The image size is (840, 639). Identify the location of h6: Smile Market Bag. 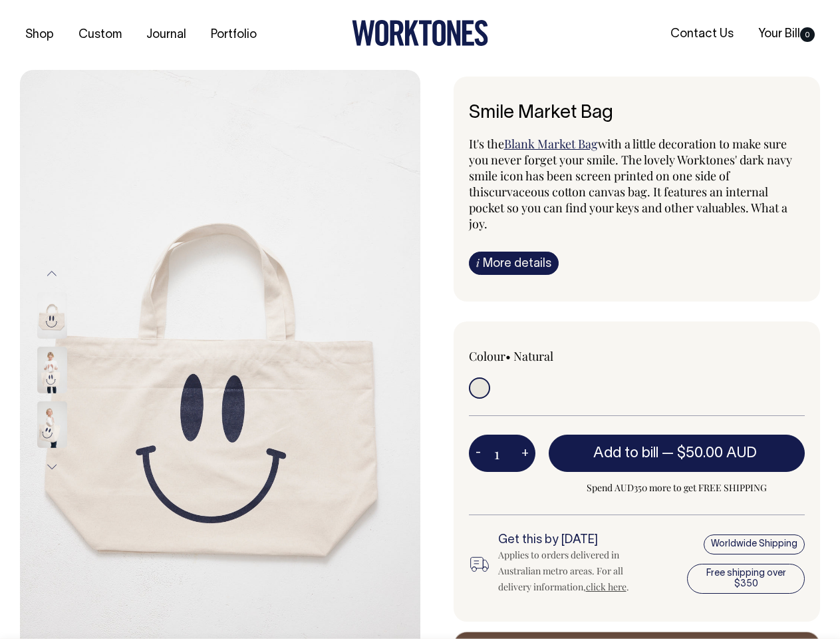
(637, 113).